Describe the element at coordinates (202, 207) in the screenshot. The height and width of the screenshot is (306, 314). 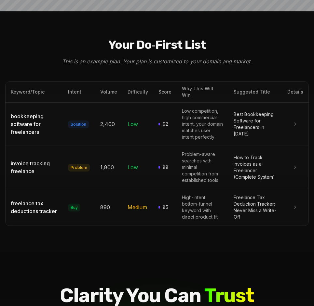
I see `td: High-intent bottom-funnel keyword with direct product fit` at that location.